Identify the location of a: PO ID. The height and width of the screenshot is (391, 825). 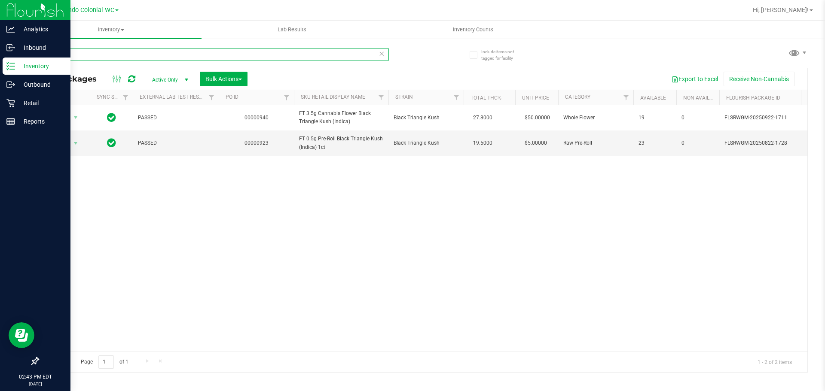
(232, 97).